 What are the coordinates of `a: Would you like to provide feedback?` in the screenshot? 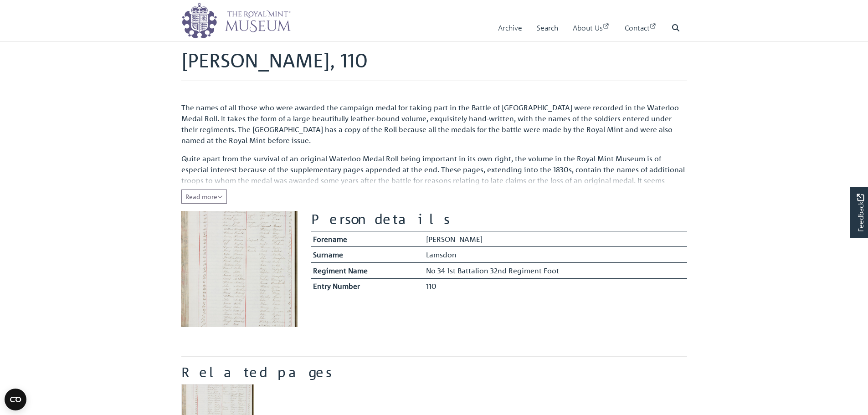 It's located at (859, 212).